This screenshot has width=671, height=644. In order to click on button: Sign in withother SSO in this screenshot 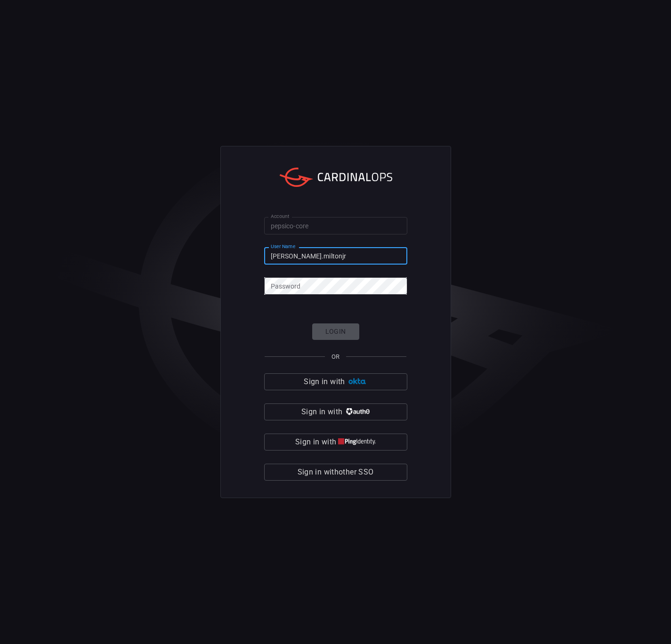, I will do `click(336, 472)`.